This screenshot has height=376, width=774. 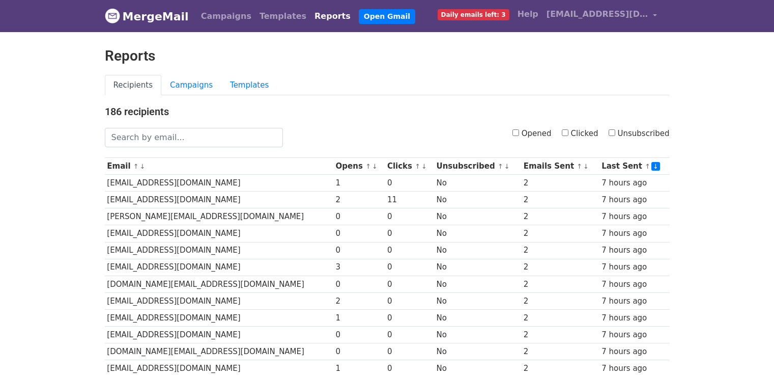 What do you see at coordinates (580, 133) in the screenshot?
I see `label: Clicked` at bounding box center [580, 133].